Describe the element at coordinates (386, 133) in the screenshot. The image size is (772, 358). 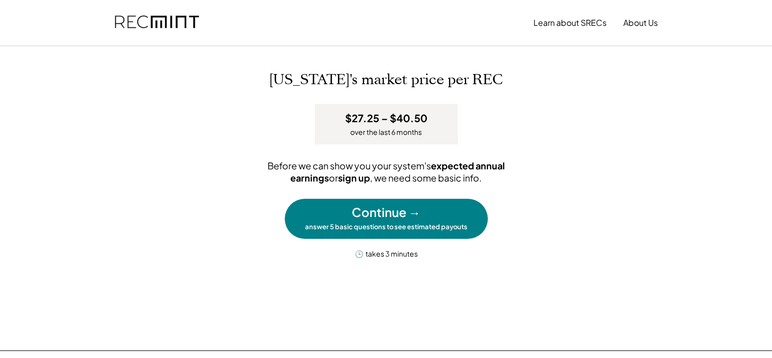
I see `div: over the last 6 months` at that location.